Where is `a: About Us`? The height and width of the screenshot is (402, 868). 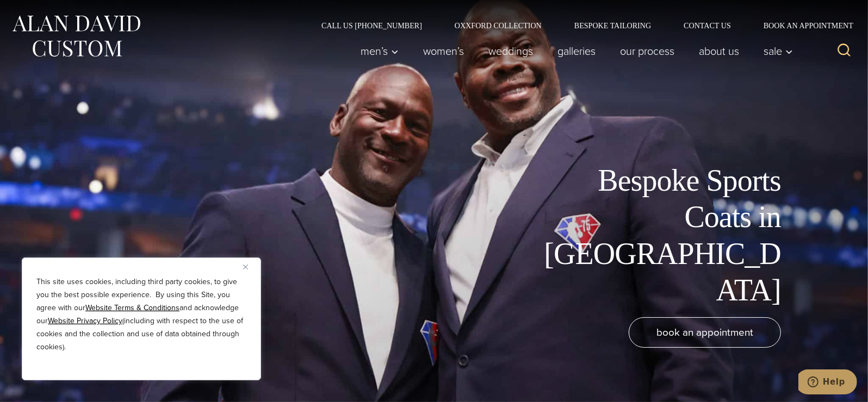 a: About Us is located at coordinates (719, 51).